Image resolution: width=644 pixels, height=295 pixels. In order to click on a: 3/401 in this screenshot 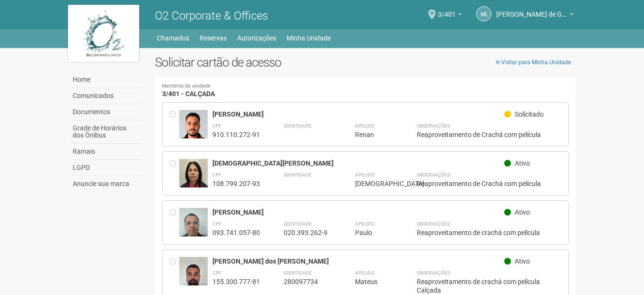, I will do `click(450, 16)`.